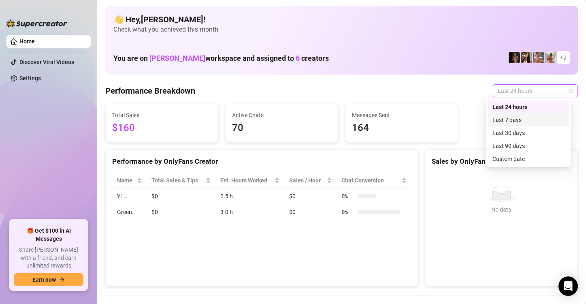 Image resolution: width=586 pixels, height=304 pixels. I want to click on h1: You are on workspace and assigned to creators, so click(221, 58).